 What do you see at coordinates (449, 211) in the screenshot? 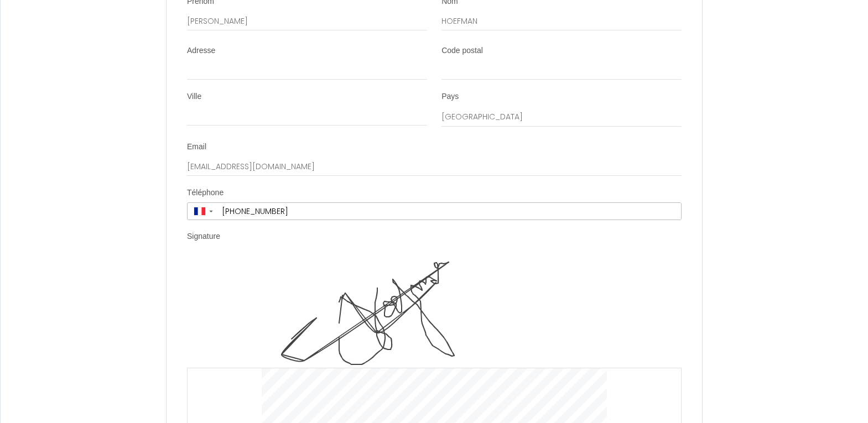
I see `input: +33 6 12 34 56 78` at bounding box center [449, 211].